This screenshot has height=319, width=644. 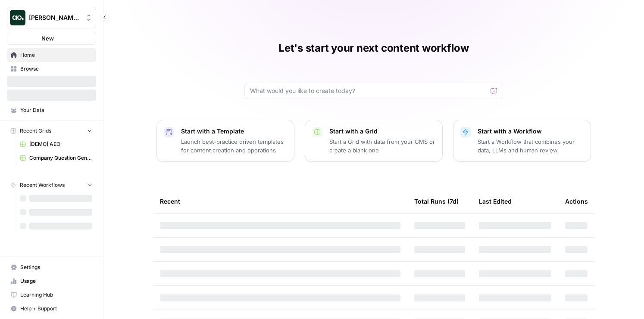 I want to click on span: Usage, so click(x=56, y=281).